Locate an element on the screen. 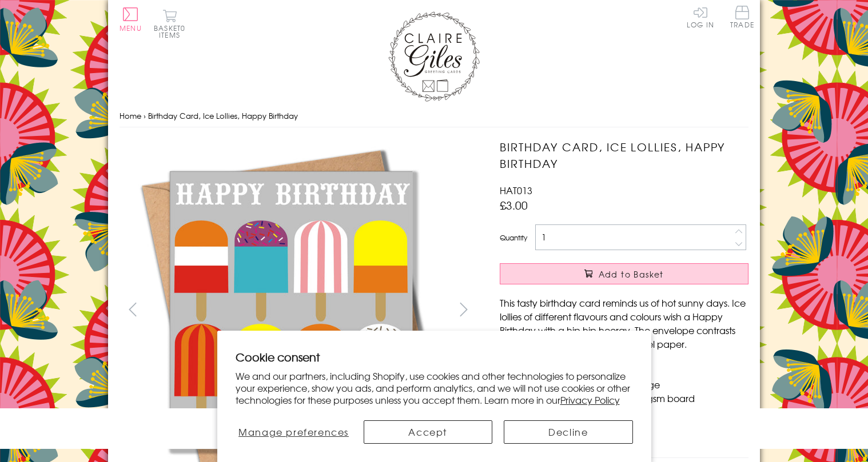  span: Manage preferences is located at coordinates (293, 432).